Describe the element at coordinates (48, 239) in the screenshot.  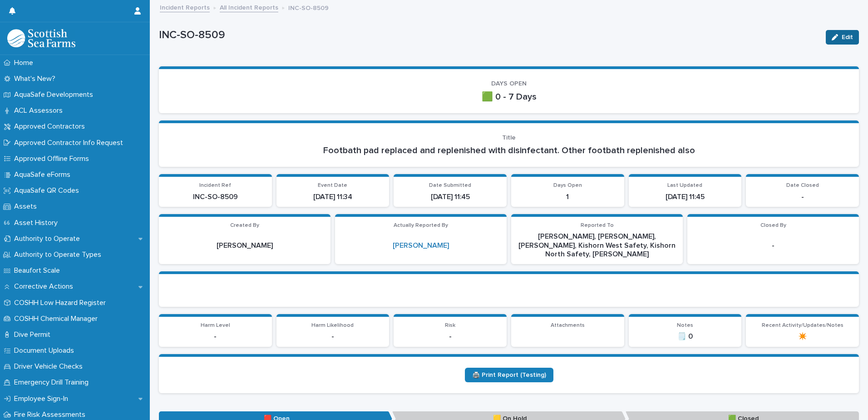
I see `p: Authority to Operate` at that location.